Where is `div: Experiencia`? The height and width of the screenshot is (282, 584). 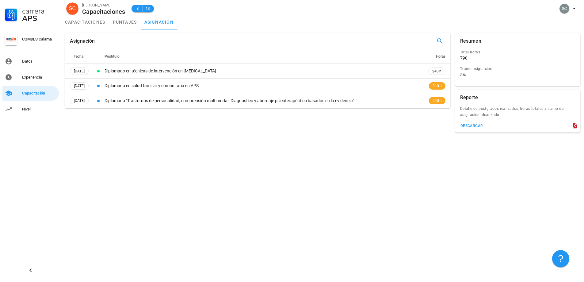 div: Experiencia is located at coordinates (39, 77).